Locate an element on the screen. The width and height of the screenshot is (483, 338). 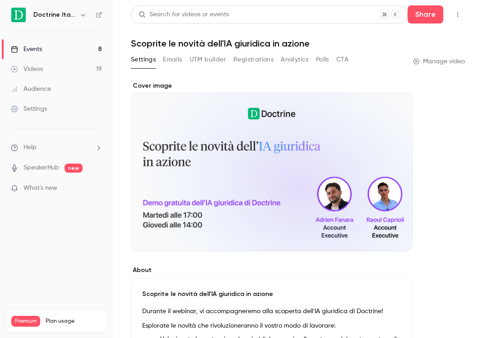
button: Share is located at coordinates (426, 14).